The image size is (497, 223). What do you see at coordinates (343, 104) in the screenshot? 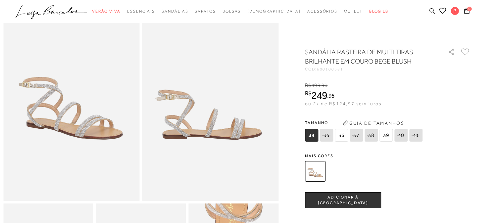
I see `span: ou 2x de R$124,97 sem juros` at bounding box center [343, 104].